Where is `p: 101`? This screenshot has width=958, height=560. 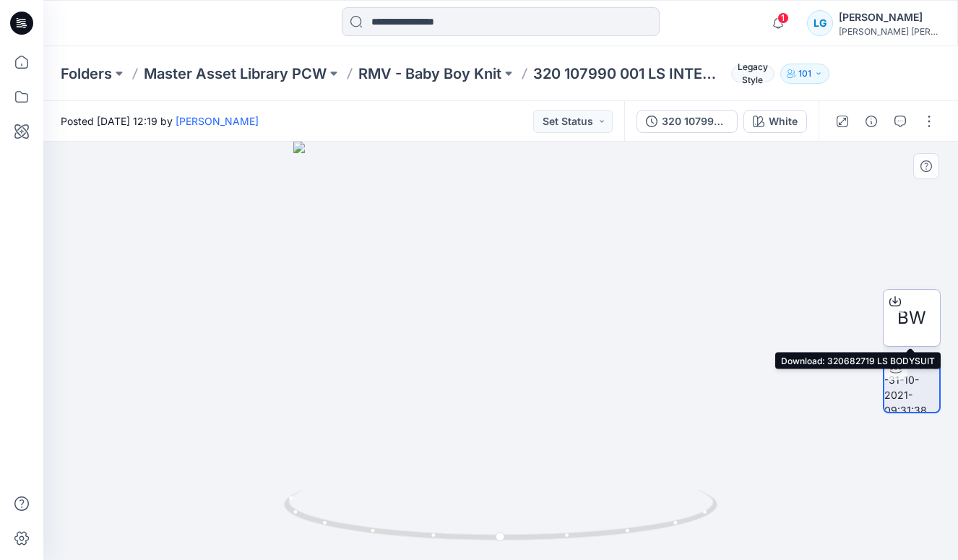 p: 101 is located at coordinates (805, 74).